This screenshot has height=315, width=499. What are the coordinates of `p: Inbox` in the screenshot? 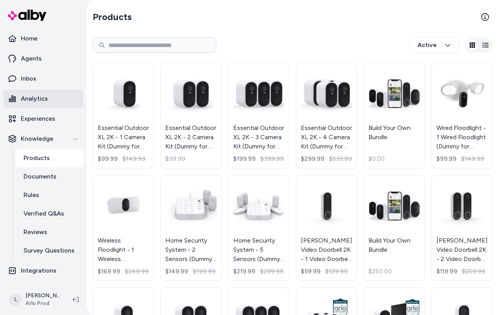 It's located at (29, 79).